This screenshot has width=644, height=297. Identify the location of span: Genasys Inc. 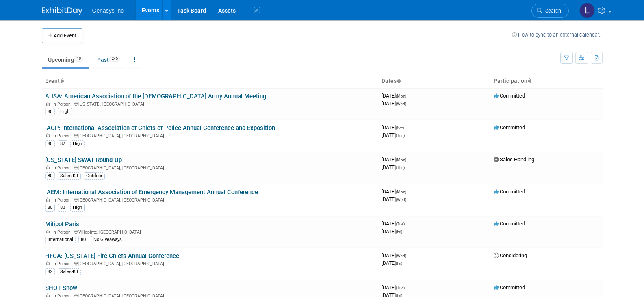
(108, 10).